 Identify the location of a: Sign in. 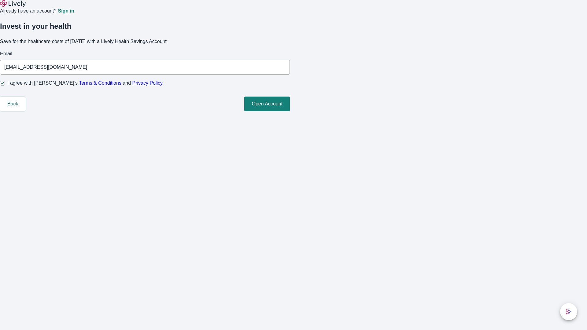
(66, 11).